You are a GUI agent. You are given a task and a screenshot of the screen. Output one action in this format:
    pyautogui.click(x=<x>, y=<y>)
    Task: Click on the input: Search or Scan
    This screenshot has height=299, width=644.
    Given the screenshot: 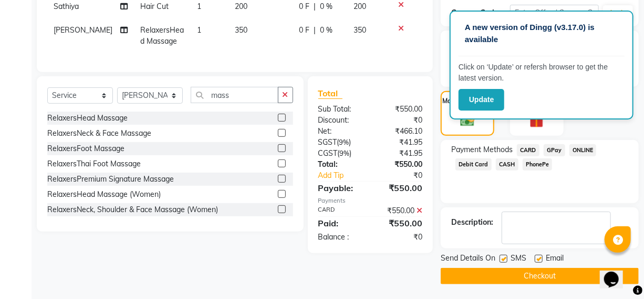 What is the action you would take?
    pyautogui.click(x=234, y=95)
    